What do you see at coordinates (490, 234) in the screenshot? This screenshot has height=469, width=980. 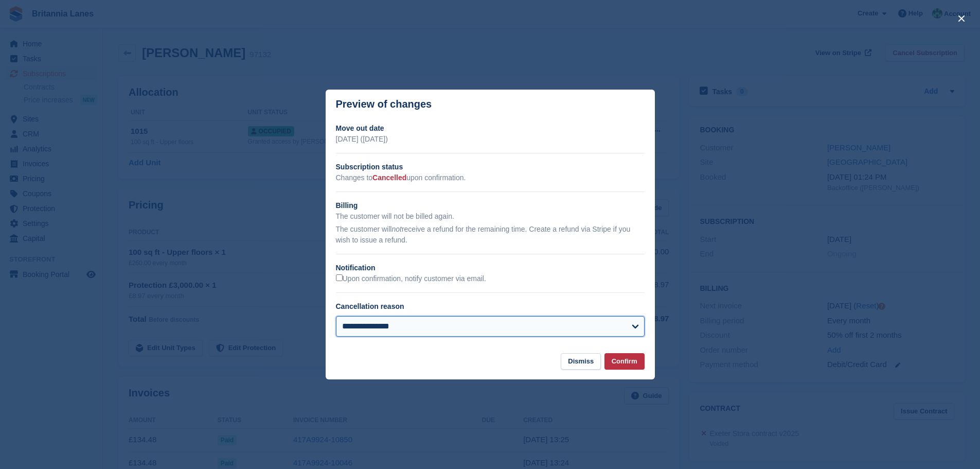 I see `p: The customer will receive a refund for the remaining time. Create a refund via Stripe if you wish...` at bounding box center [490, 234].